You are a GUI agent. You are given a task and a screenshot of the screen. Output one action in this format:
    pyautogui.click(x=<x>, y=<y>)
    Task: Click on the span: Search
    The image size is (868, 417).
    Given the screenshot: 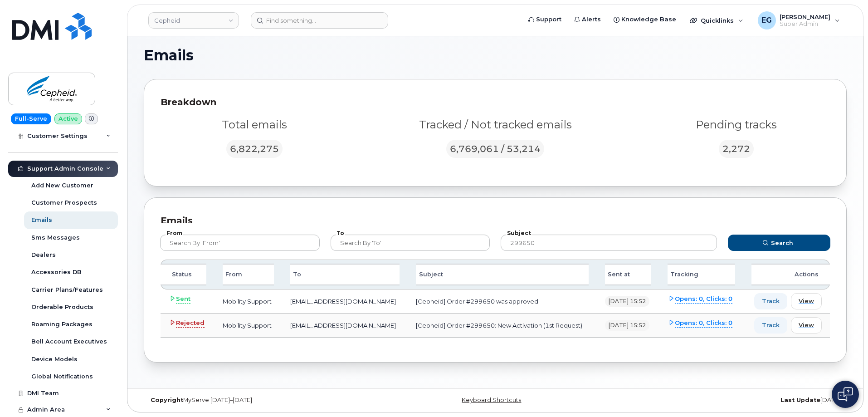 What is the action you would take?
    pyautogui.click(x=782, y=242)
    